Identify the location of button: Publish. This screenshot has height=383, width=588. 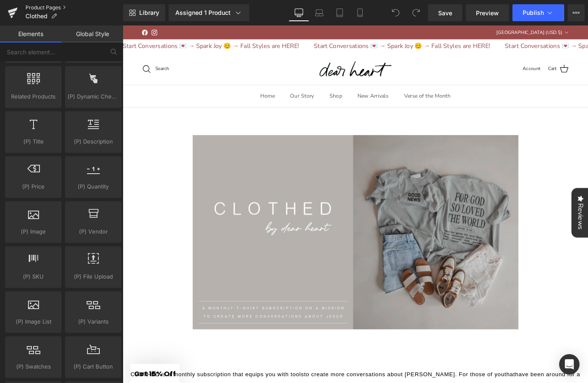
(538, 13).